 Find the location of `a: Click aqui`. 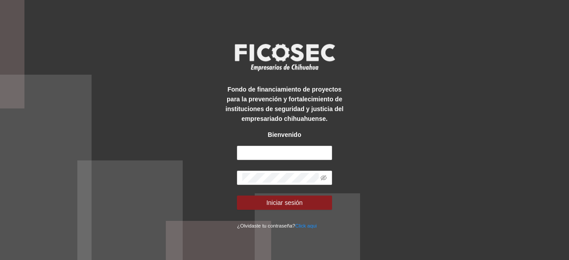

a: Click aqui is located at coordinates (306, 226).